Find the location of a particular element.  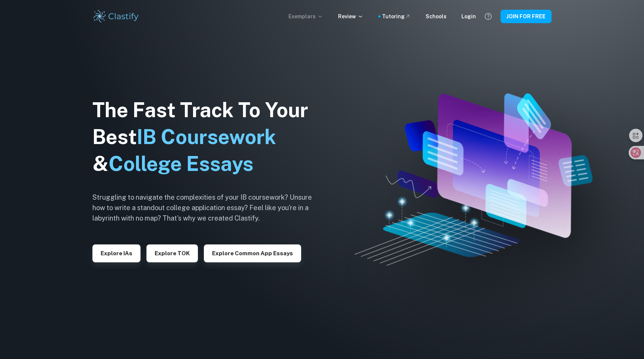

a: Tutoring is located at coordinates (396, 16).